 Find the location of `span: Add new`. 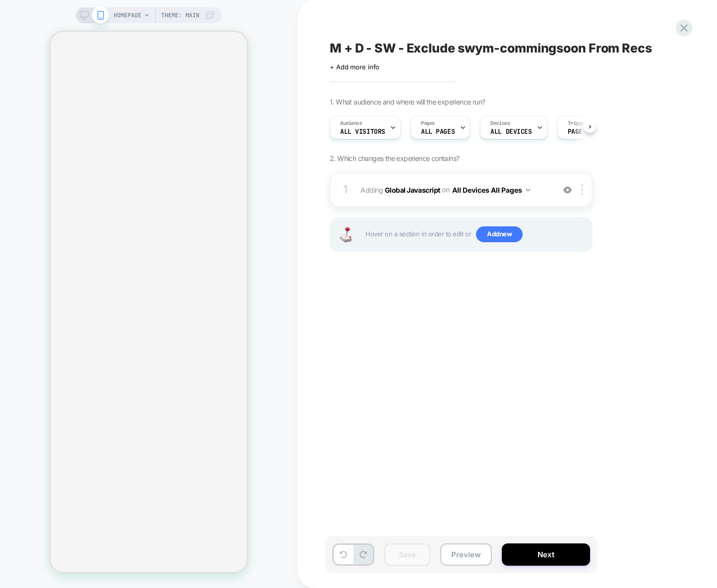

span: Add new is located at coordinates (500, 234).